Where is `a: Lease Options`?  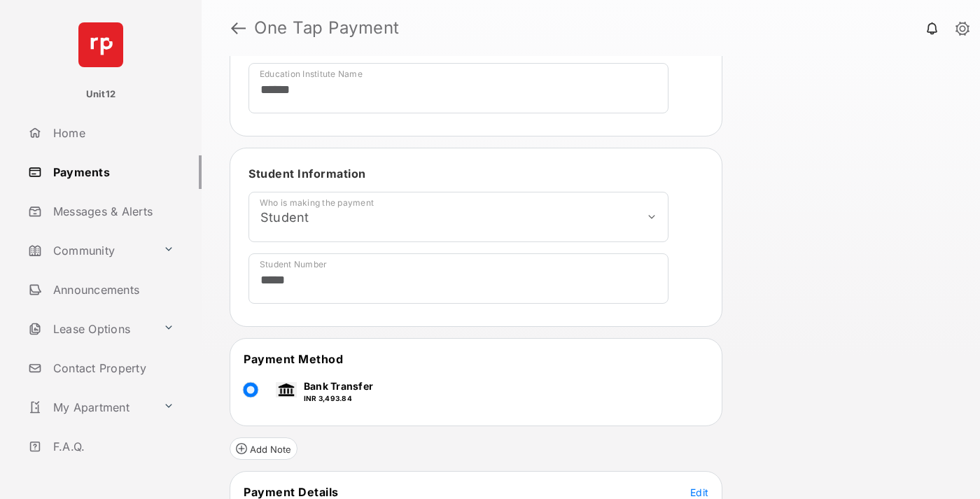 a: Lease Options is located at coordinates (90, 329).